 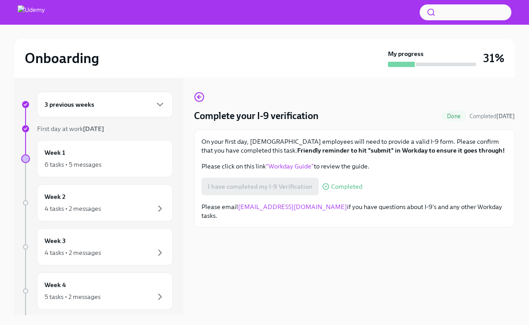 What do you see at coordinates (406, 54) in the screenshot?
I see `strong: My progress` at bounding box center [406, 54].